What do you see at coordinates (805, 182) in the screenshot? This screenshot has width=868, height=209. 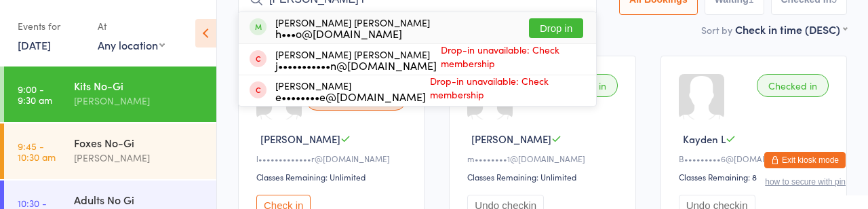 I see `button: how to secure with pin` at bounding box center [805, 182].